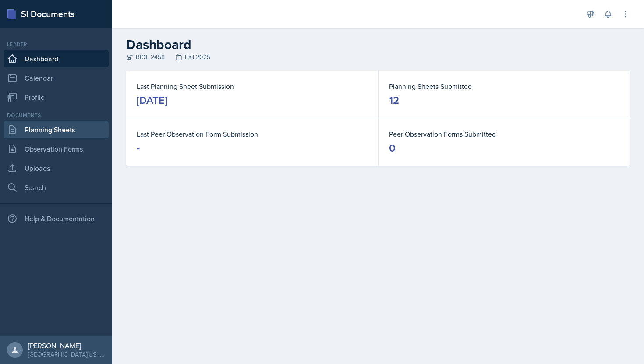 The height and width of the screenshot is (364, 644). What do you see at coordinates (56, 78) in the screenshot?
I see `a: Calendar` at bounding box center [56, 78].